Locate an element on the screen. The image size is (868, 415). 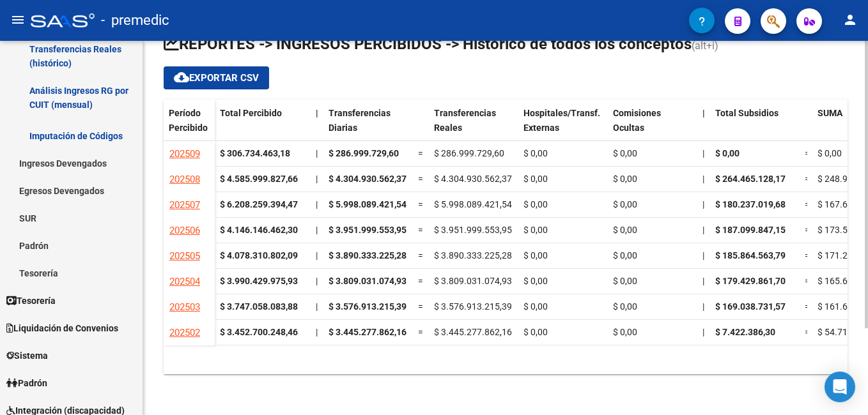
span: $ 54.717,35 is located at coordinates (841, 332).